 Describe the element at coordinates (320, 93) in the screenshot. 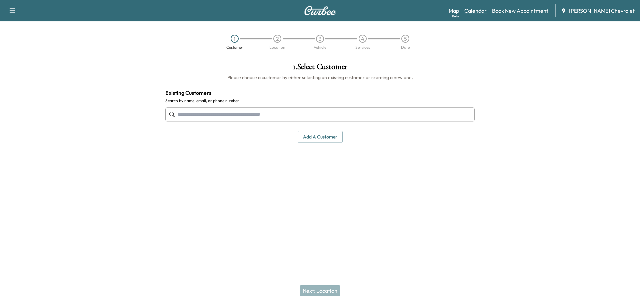

I see `h4: Existing Customers` at that location.